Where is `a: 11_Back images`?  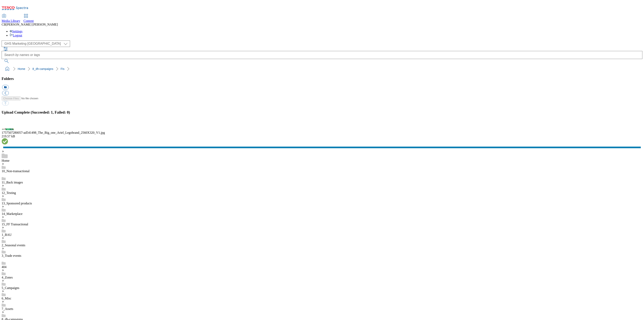 a: 11_Back images is located at coordinates (12, 182).